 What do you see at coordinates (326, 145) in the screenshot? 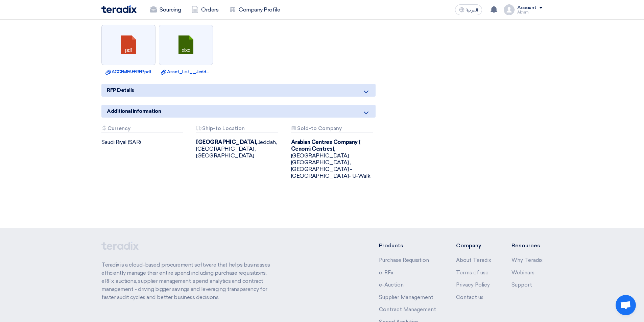
I see `b: Arabian Centres Company ( Cenomi Centres),` at bounding box center [326, 145].